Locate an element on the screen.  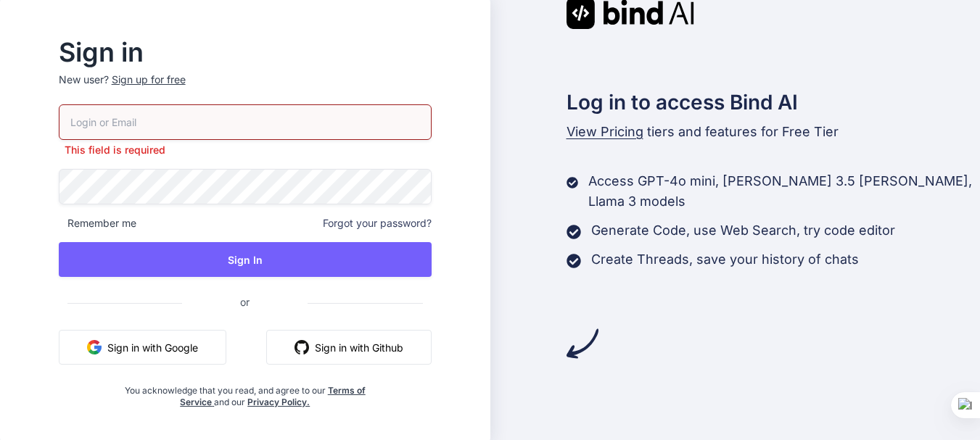
input: Login or Email is located at coordinates (245, 122).